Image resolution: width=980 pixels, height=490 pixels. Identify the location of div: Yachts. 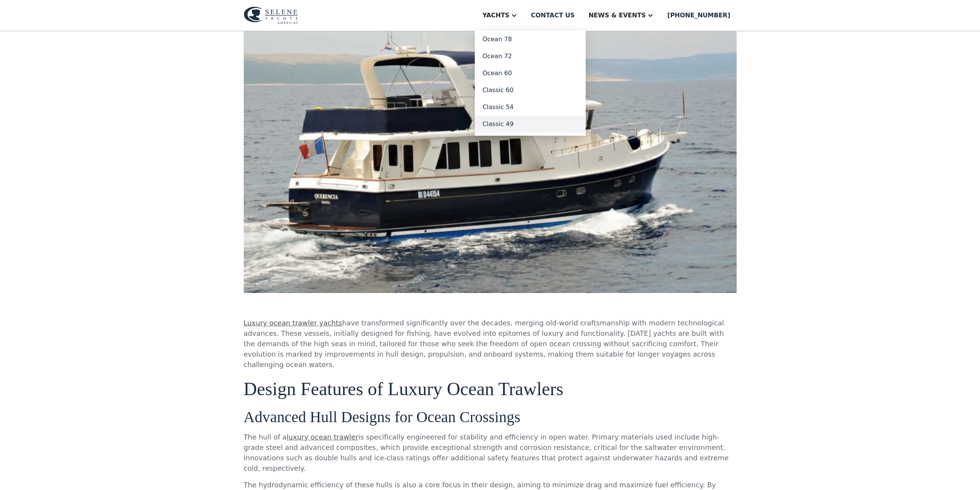
(496, 15).